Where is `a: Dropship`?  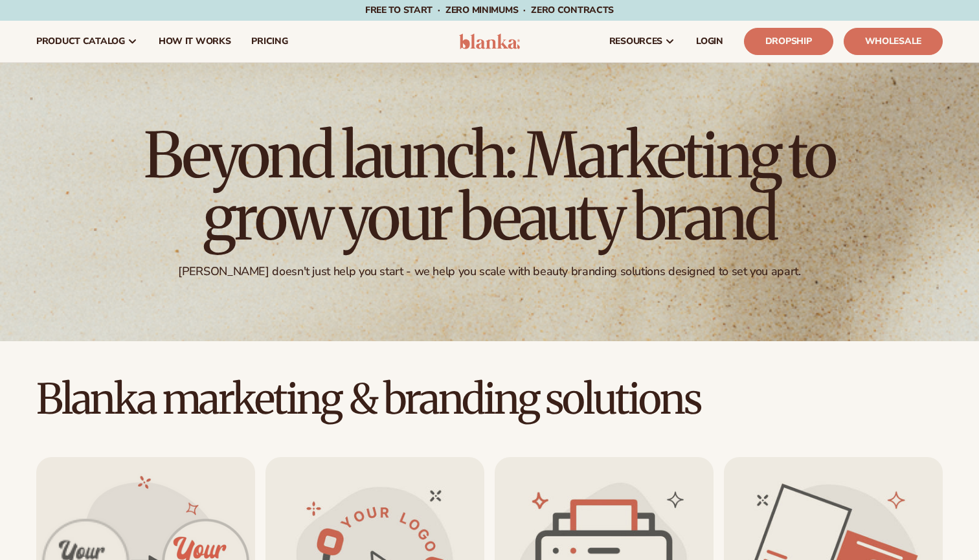 a: Dropship is located at coordinates (789, 41).